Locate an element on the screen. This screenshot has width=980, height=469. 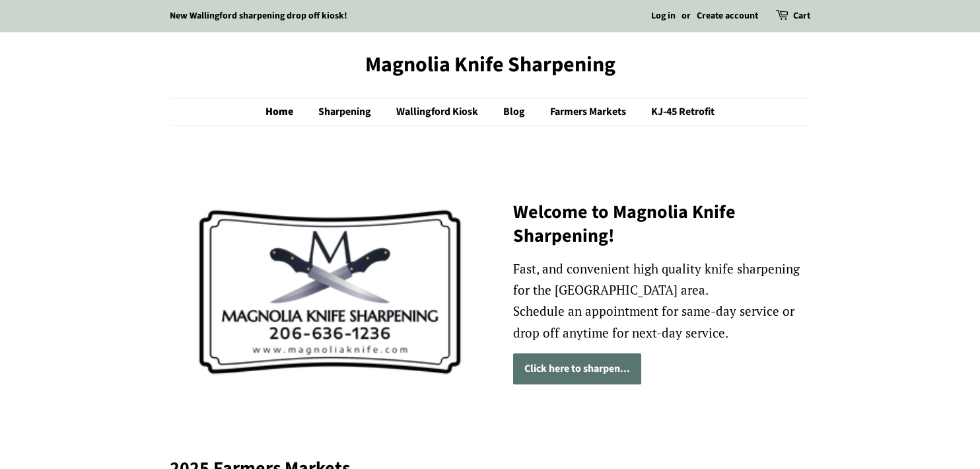
a: Cart is located at coordinates (802, 17).